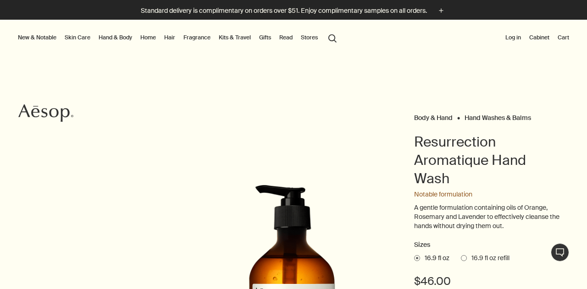 The width and height of the screenshot is (587, 289). Describe the element at coordinates (433, 282) in the screenshot. I see `span: $46.00` at that location.